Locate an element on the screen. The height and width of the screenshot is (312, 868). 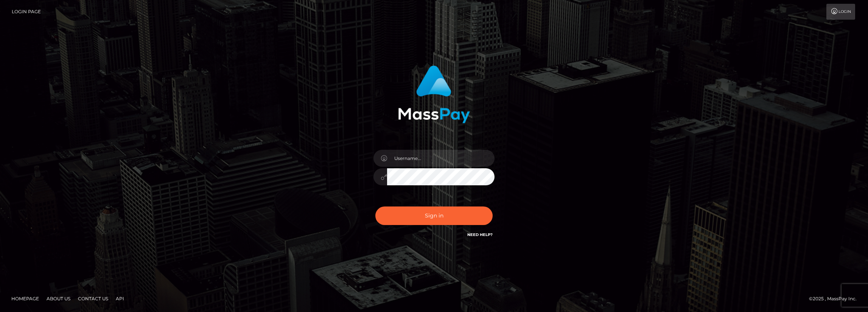
a: Need Help? is located at coordinates (480, 234).